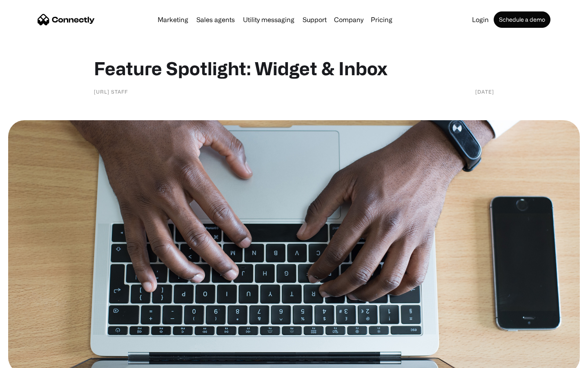  I want to click on ul: Language list, so click(32, 359).